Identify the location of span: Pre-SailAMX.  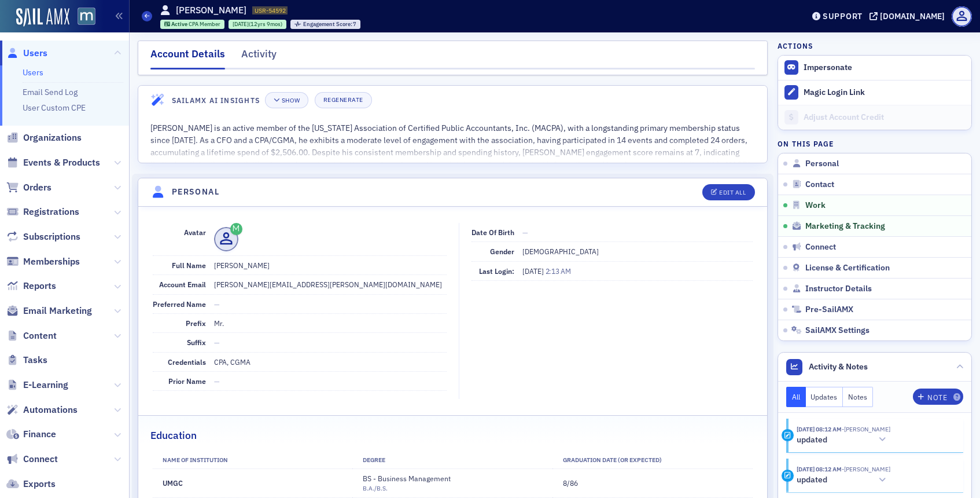
(830, 310).